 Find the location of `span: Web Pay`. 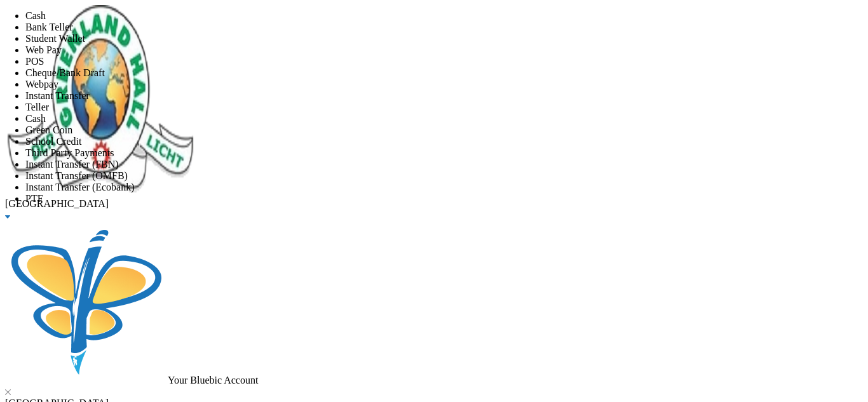

span: Web Pay is located at coordinates (43, 49).